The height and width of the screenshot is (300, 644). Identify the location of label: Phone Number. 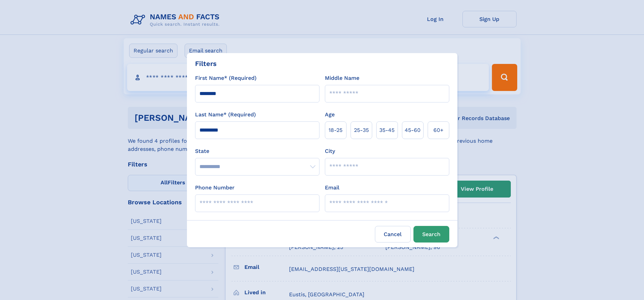
(215, 188).